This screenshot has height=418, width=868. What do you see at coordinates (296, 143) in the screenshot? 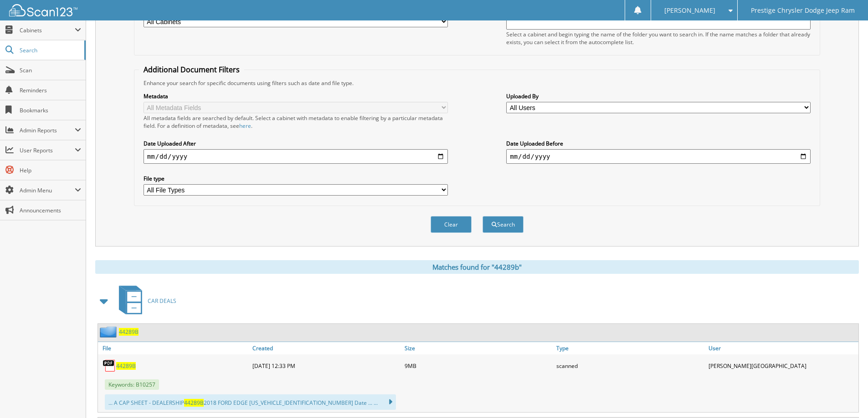
I see `label: Date Uploaded After` at bounding box center [296, 143].